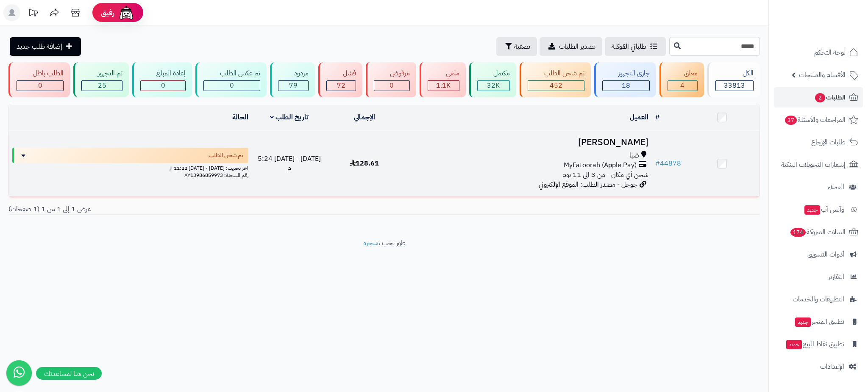  I want to click on a: الطلبات2, so click(819, 98).